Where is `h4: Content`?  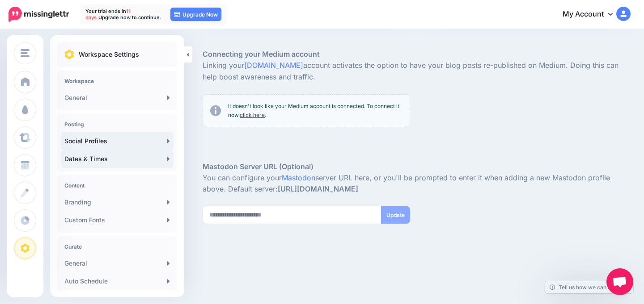 h4: Content is located at coordinates (117, 185).